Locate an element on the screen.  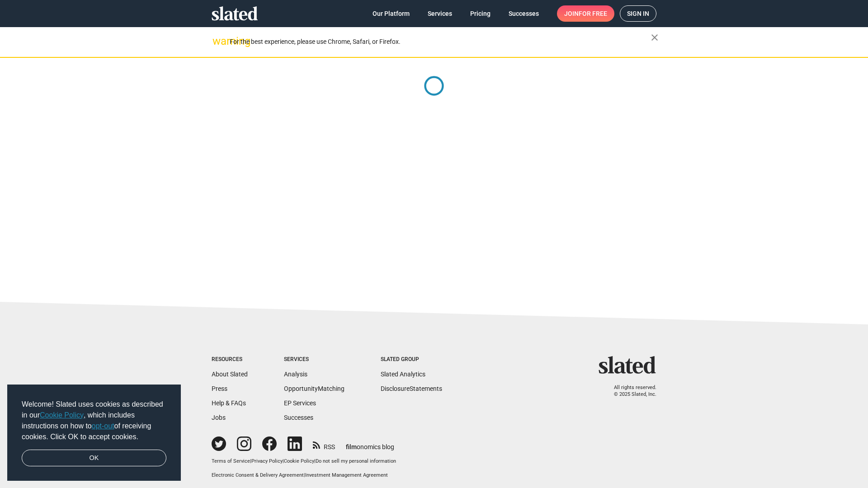
a: Electronic Consent & Delivery Agreement is located at coordinates (258, 475).